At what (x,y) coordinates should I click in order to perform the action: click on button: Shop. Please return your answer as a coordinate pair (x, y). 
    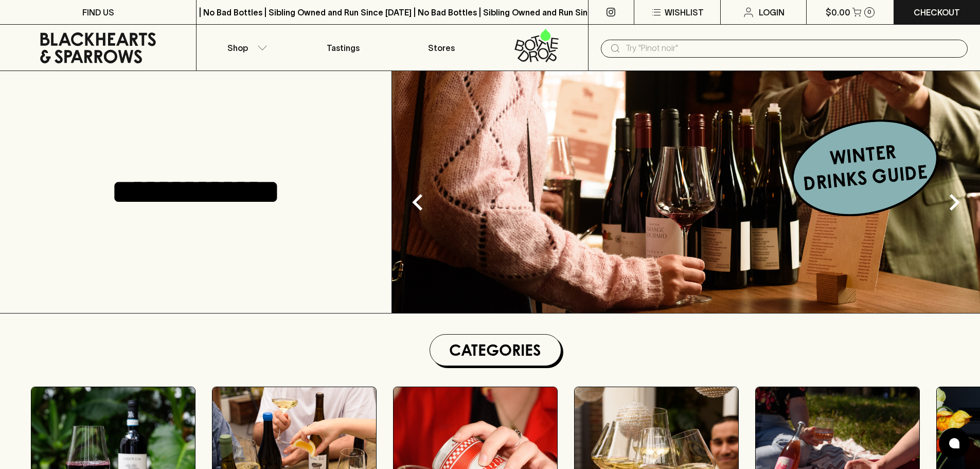
    Looking at the image, I should click on (245, 47).